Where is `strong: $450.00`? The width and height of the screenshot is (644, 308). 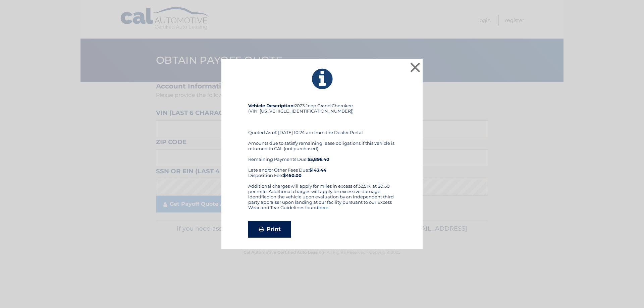
strong: $450.00 is located at coordinates (292, 175).